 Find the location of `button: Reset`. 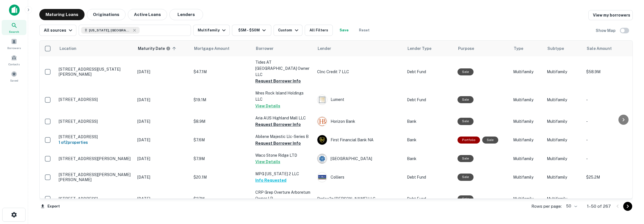

button: Reset is located at coordinates (365, 30).